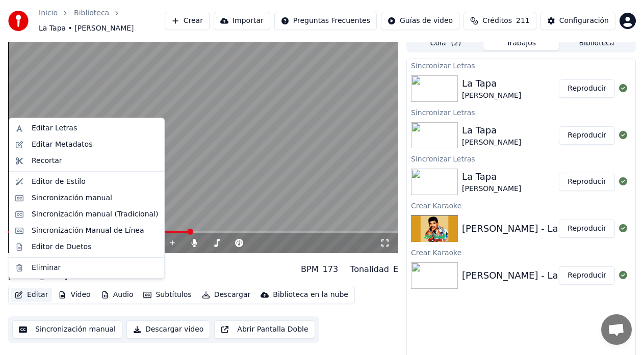  Describe the element at coordinates (47, 161) in the screenshot. I see `div: Recortar` at that location.